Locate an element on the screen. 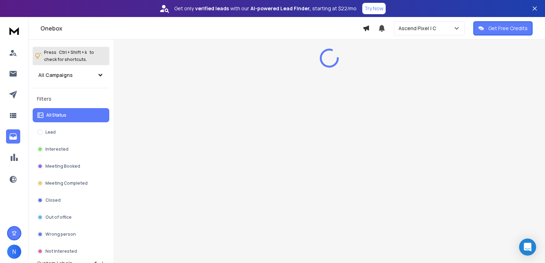  h1: All Campaigns is located at coordinates (55, 75).